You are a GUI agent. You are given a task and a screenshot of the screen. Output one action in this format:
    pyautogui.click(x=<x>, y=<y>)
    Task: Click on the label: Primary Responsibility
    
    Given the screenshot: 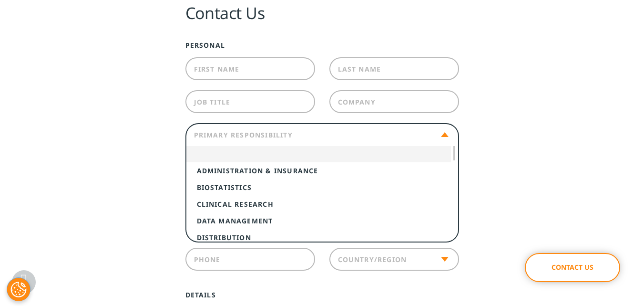 What is the action you would take?
    pyautogui.click(x=243, y=134)
    